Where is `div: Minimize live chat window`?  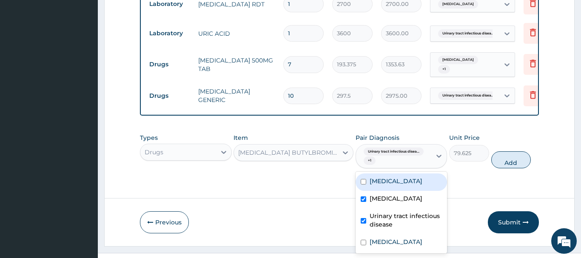 div: Minimize live chat window is located at coordinates (150, 14).